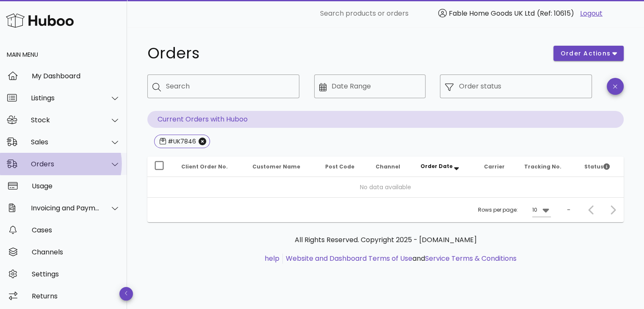  Describe the element at coordinates (210, 166) in the screenshot. I see `th: Client Order No.` at that location.